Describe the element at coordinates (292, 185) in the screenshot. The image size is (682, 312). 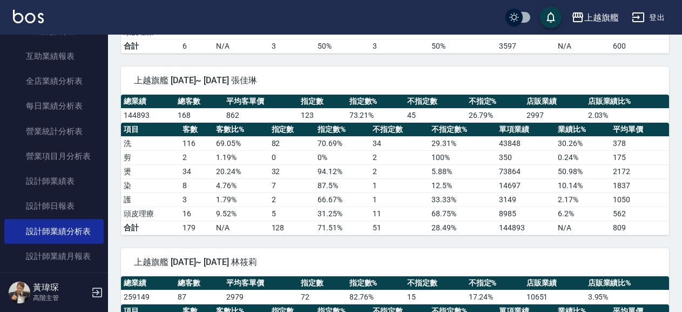
I see `td: 7` at that location.